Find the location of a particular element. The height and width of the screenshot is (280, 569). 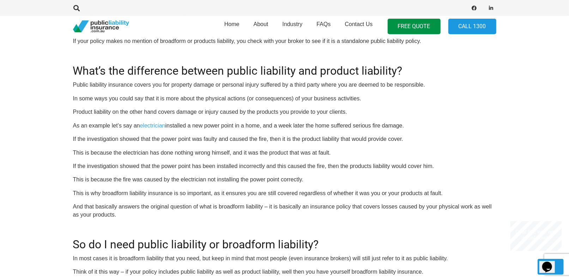

p: Think of it this way – if your policy includes public liability as well as product liability, wel... is located at coordinates (285, 272).